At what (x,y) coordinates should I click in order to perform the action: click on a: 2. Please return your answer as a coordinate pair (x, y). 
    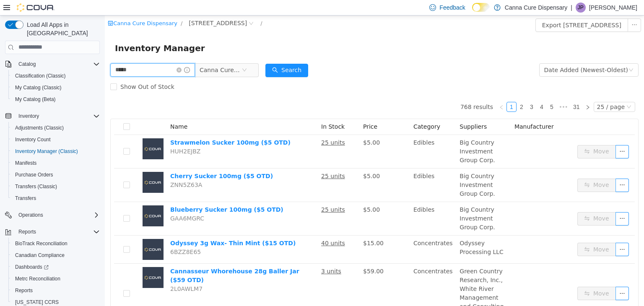
    Looking at the image, I should click on (417, 91).